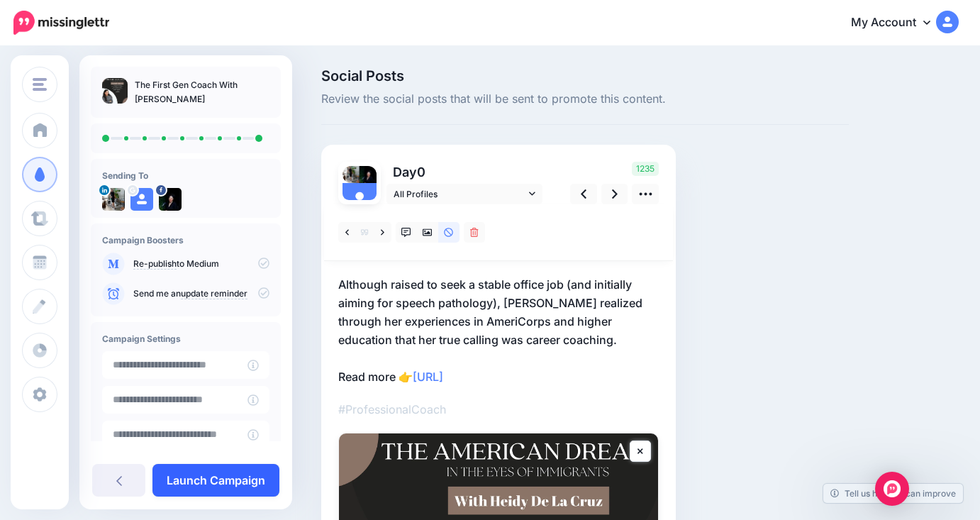 This screenshot has width=980, height=520. I want to click on img: Missinglettr, so click(61, 23).